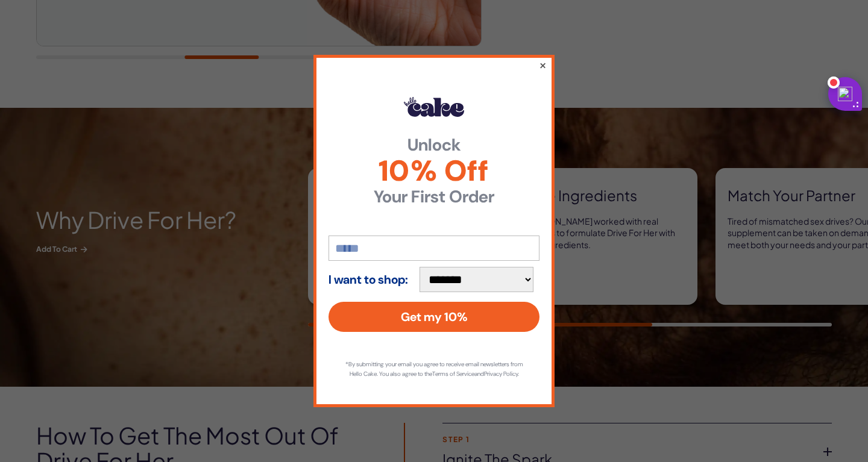 This screenshot has height=462, width=868. I want to click on p: *By submitting your email you agree to receive email newsletters from Hello Cake. You also agree ..., so click(434, 370).